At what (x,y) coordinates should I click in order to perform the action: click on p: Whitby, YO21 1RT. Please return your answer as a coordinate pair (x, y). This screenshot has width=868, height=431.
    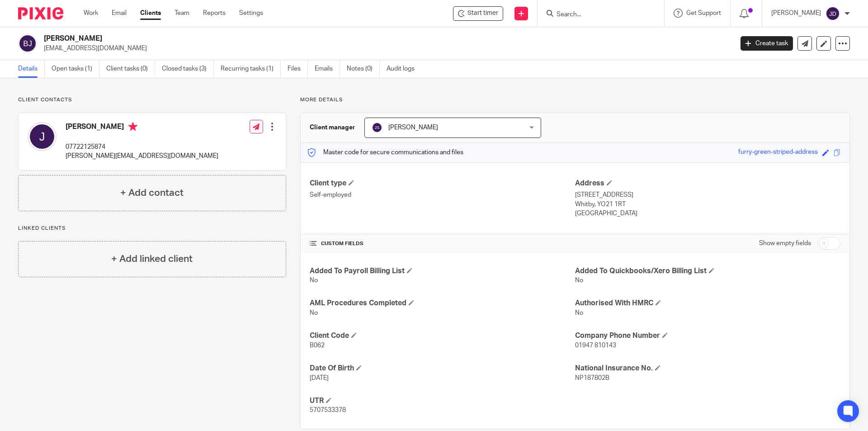
    Looking at the image, I should click on (707, 204).